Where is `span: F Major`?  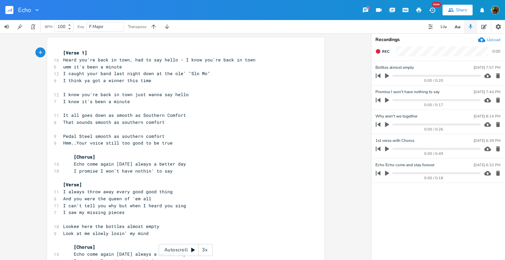
span: F Major is located at coordinates (96, 27).